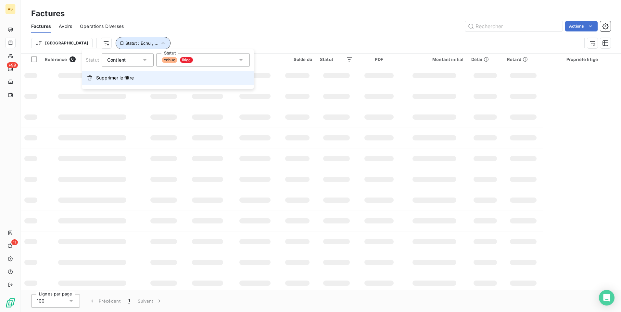  I want to click on div: Propriété litige, so click(582, 59).